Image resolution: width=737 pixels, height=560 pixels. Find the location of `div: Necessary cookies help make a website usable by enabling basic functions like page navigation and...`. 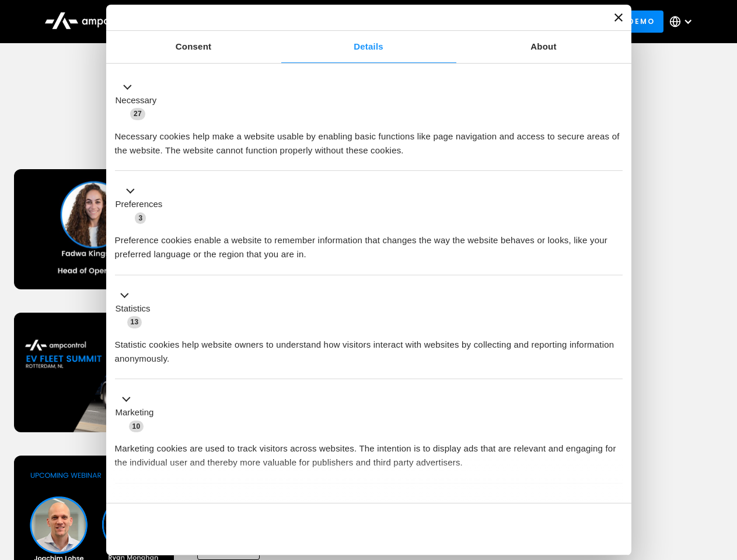

div: Necessary cookies help make a website usable by enabling basic functions like page navigation and... is located at coordinates (369, 139).